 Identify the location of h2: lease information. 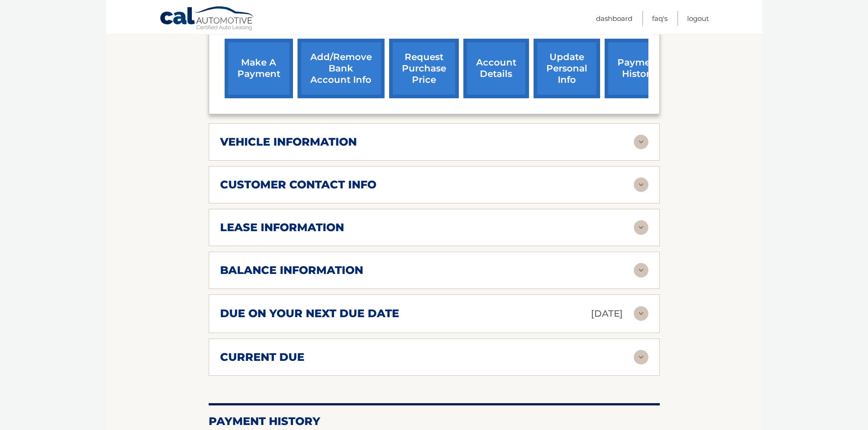
(282, 228).